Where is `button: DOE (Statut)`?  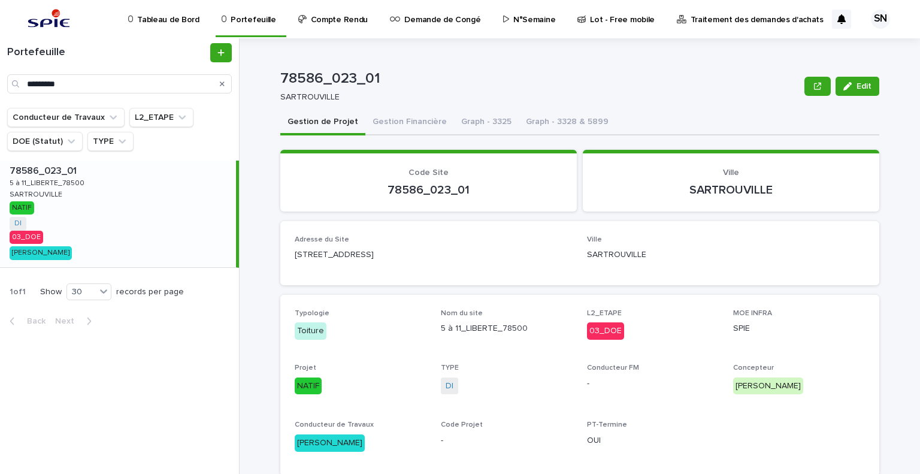 button: DOE (Statut) is located at coordinates (45, 141).